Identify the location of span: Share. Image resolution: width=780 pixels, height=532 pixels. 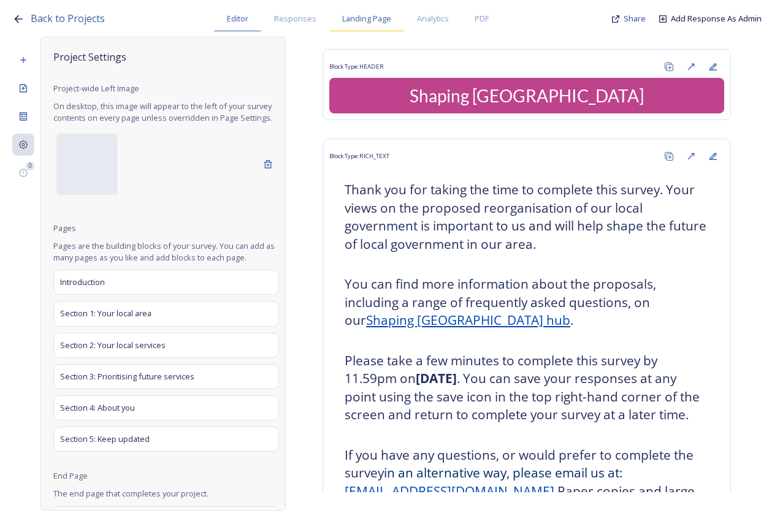
(635, 18).